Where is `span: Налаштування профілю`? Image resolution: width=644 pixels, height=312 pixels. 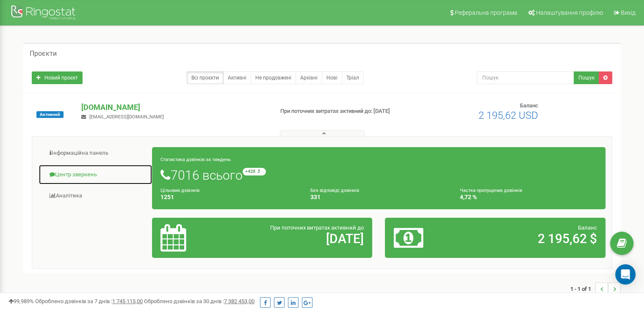
span: Налаштування профілю is located at coordinates (569, 13).